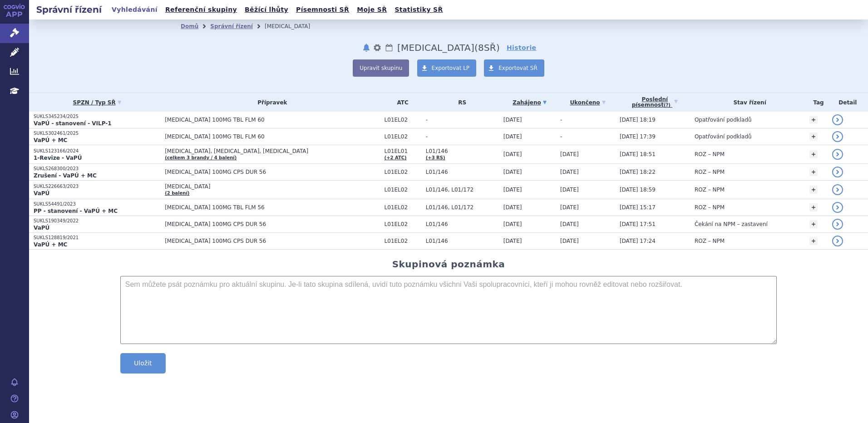 The image size is (868, 423). Describe the element at coordinates (514, 68) in the screenshot. I see `a: Exportovat SŘ` at that location.